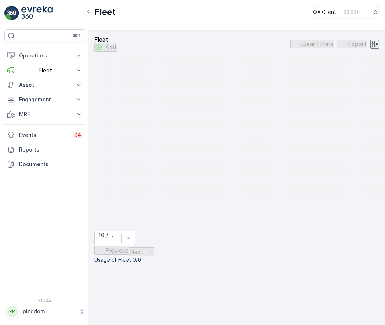  I want to click on p: Documents, so click(51, 165).